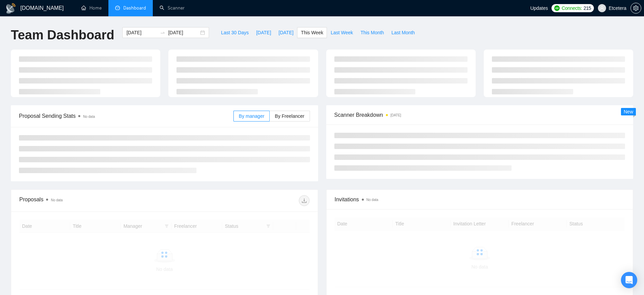 Image resolution: width=644 pixels, height=295 pixels. I want to click on div: Open Intercom Messenger, so click(629, 280).